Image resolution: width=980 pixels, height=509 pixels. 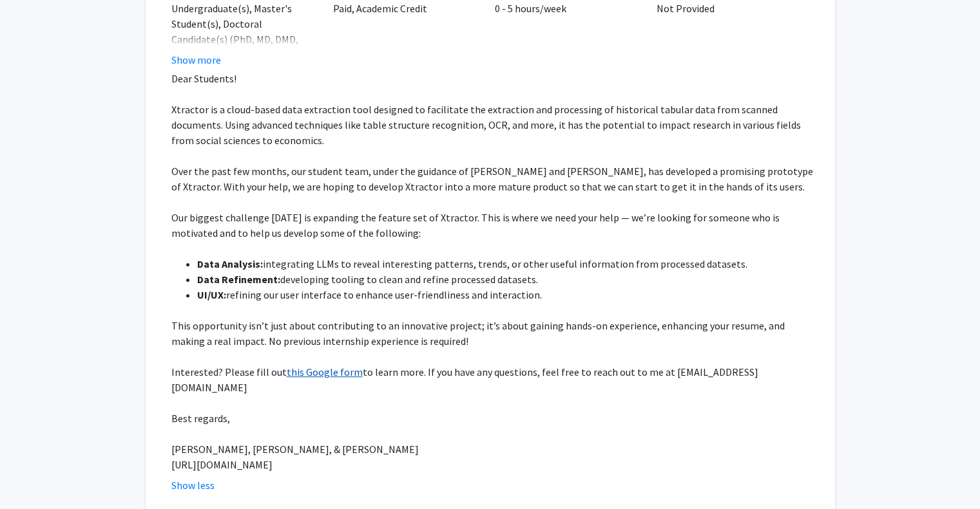 I want to click on strong: Data Refinement:, so click(x=239, y=280).